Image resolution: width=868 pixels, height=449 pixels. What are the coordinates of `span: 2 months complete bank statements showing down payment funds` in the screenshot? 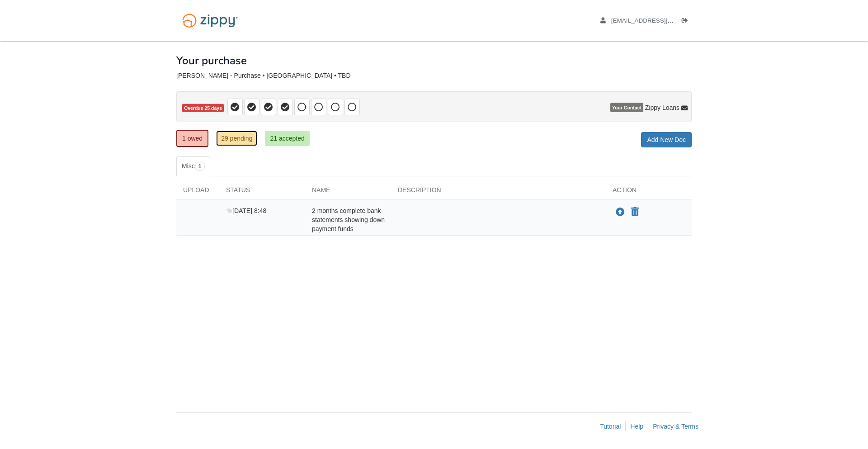 It's located at (348, 220).